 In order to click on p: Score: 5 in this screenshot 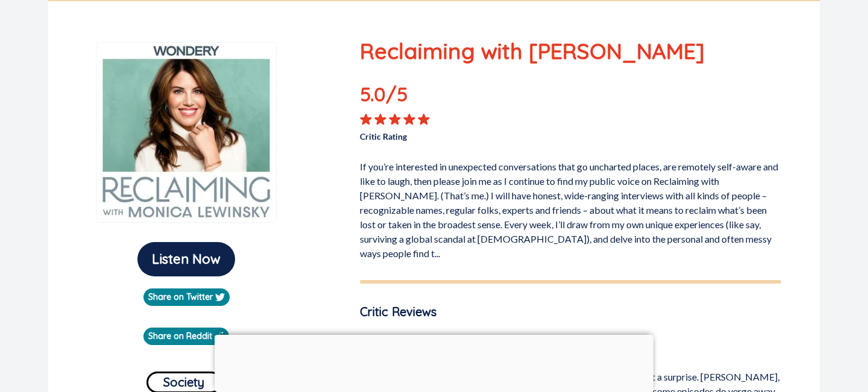, I will do `click(570, 340)`.